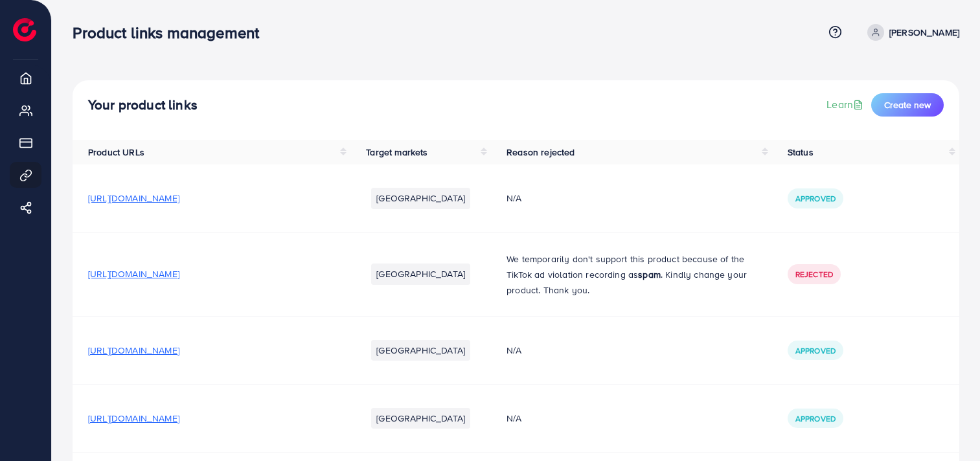 This screenshot has width=980, height=461. I want to click on span: Target markets, so click(396, 152).